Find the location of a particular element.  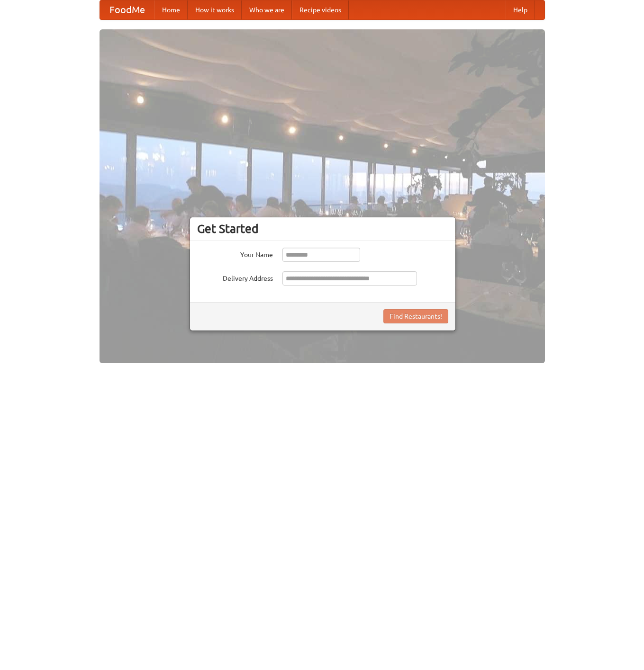

button: Find Restaurants! is located at coordinates (415, 316).